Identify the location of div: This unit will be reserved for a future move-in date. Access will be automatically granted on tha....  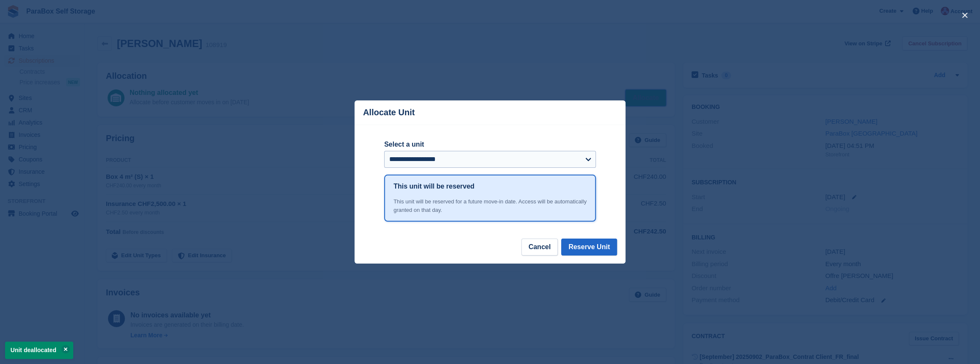
(490, 206).